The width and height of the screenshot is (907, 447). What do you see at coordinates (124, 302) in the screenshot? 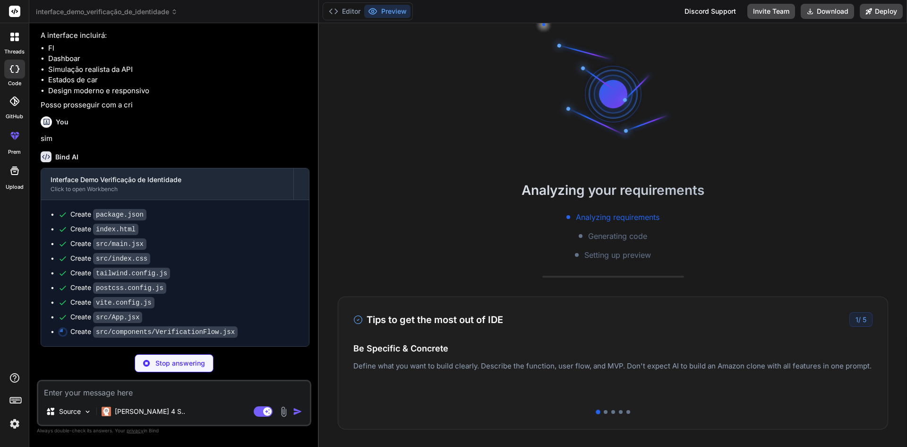
I see `code: vite.config.js` at bounding box center [124, 302].